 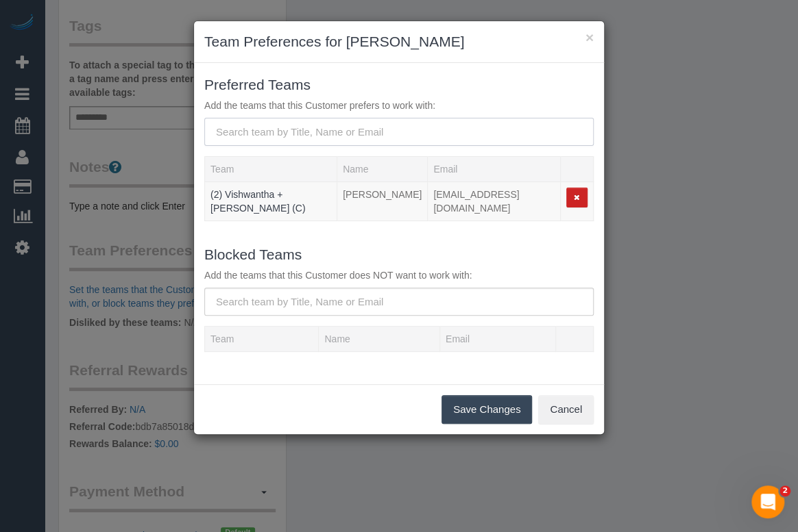 What do you see at coordinates (399, 106) in the screenshot?
I see `p: Add the teams that this Customer prefers to work with:` at bounding box center [399, 106].